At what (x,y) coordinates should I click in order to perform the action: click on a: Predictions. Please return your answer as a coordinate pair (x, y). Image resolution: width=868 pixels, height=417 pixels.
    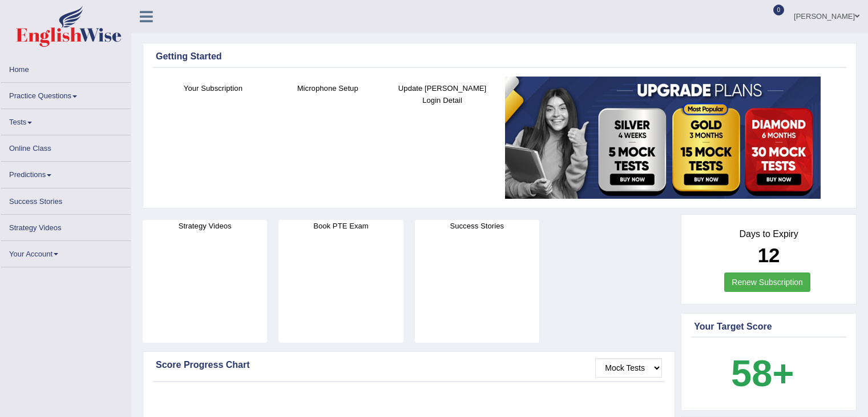
    Looking at the image, I should click on (66, 173).